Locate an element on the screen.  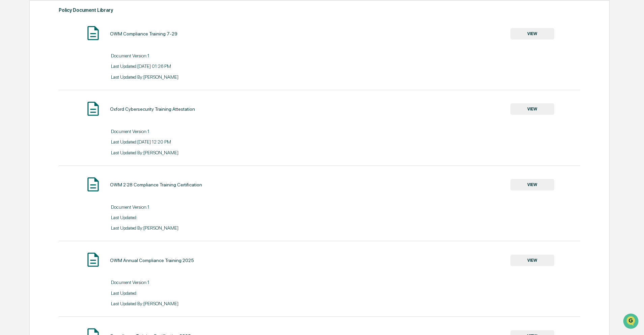
span: Data Lookup is located at coordinates (28, 101).